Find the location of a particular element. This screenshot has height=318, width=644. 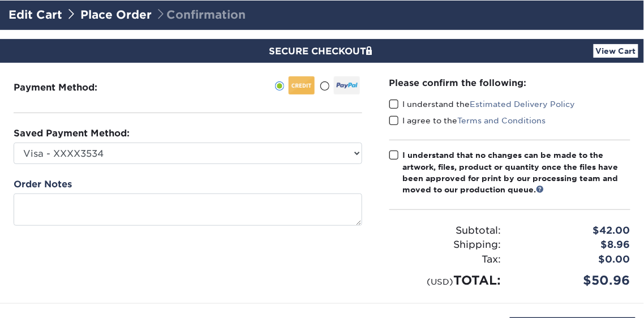

a: Estimated Delivery Policy is located at coordinates (523, 104).